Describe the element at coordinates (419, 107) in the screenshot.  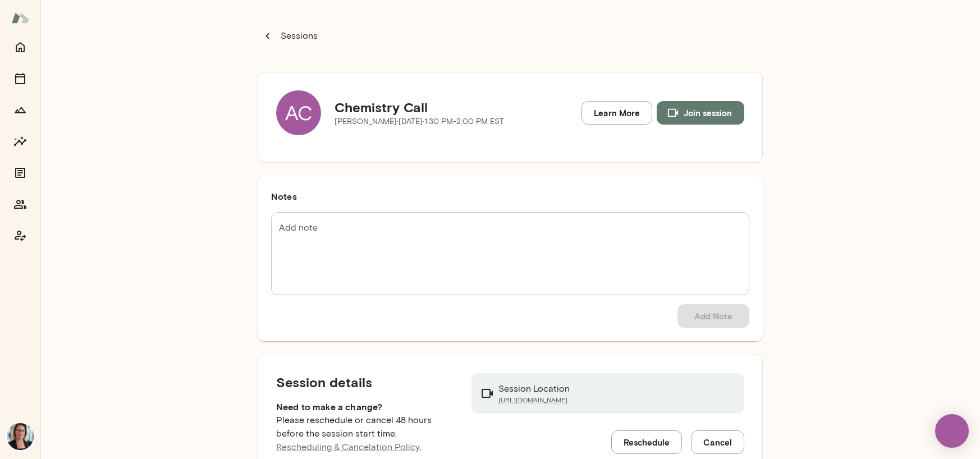
I see `h5: Chemistry Call` at that location.